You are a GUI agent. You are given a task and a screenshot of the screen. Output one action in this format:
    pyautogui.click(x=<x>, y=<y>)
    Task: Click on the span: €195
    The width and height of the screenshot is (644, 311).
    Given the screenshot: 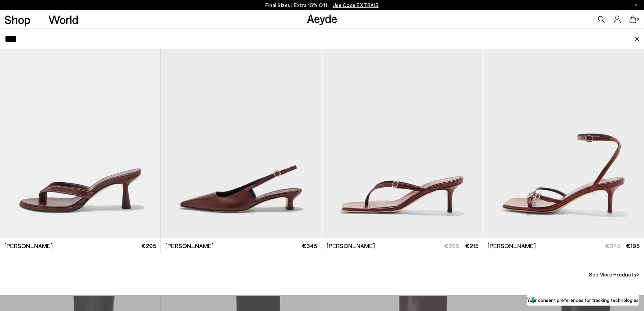 What is the action you would take?
    pyautogui.click(x=633, y=246)
    